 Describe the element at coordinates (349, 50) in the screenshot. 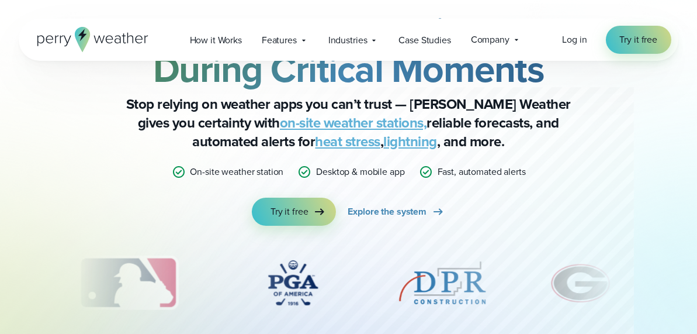

I see `strong: Weather Certainty During Critical Moments` at that location.